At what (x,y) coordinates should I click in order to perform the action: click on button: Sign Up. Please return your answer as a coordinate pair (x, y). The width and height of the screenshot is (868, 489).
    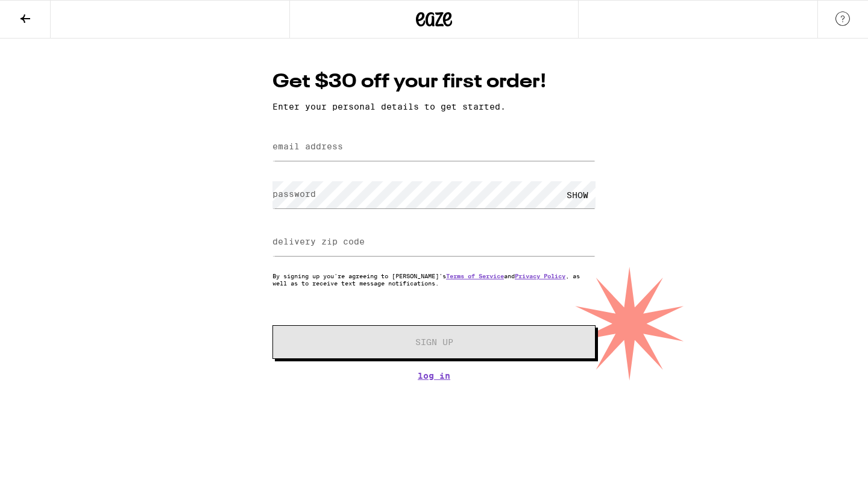
    Looking at the image, I should click on (434, 342).